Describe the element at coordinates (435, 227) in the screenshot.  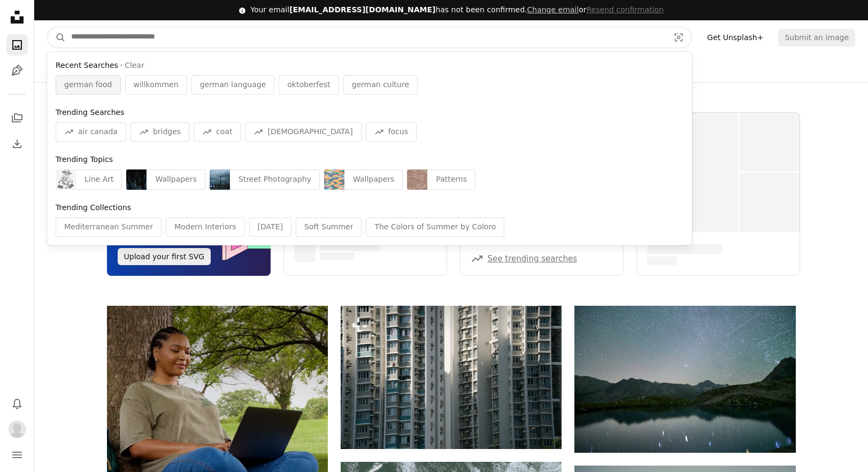
I see `div: The Colors of Summer by Coloro` at that location.